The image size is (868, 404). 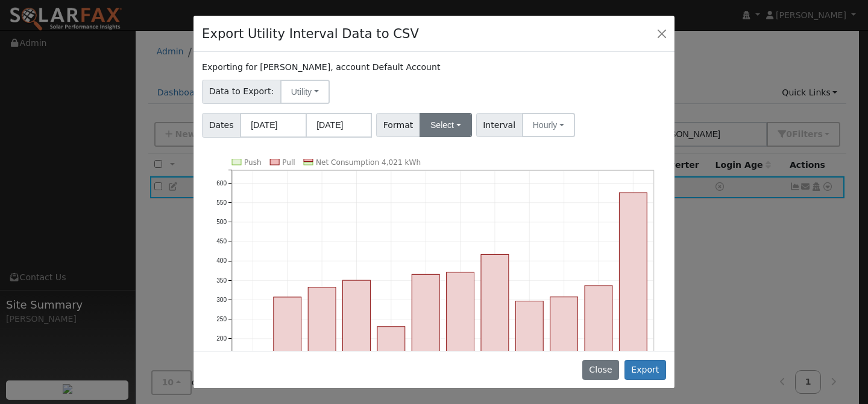 What do you see at coordinates (398, 125) in the screenshot?
I see `span: Format` at bounding box center [398, 125].